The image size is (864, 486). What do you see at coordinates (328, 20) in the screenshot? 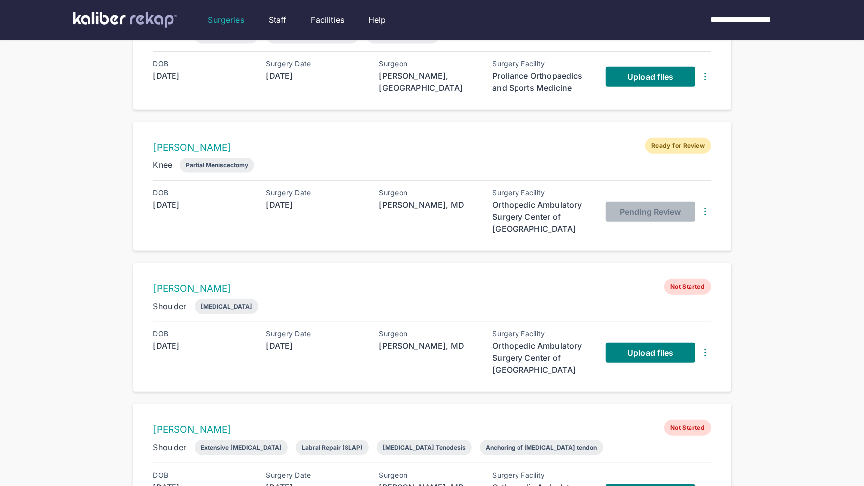
I see `div: Facilities` at bounding box center [328, 20].